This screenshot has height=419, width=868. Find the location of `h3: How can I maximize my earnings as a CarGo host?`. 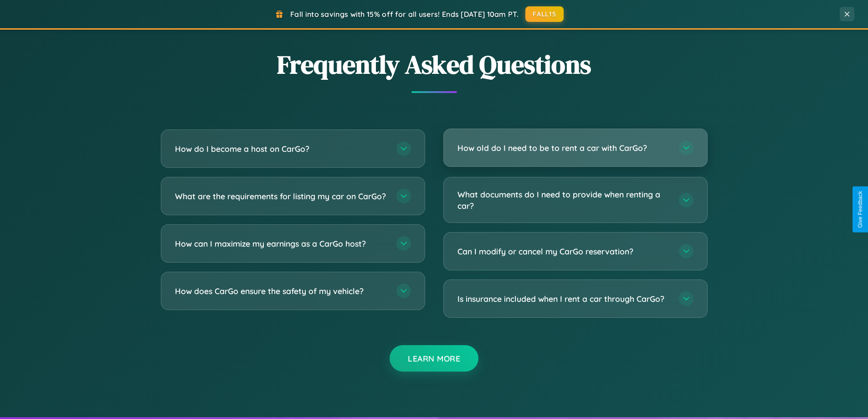

h3: How can I maximize my earnings as a CarGo host? is located at coordinates (282, 244).